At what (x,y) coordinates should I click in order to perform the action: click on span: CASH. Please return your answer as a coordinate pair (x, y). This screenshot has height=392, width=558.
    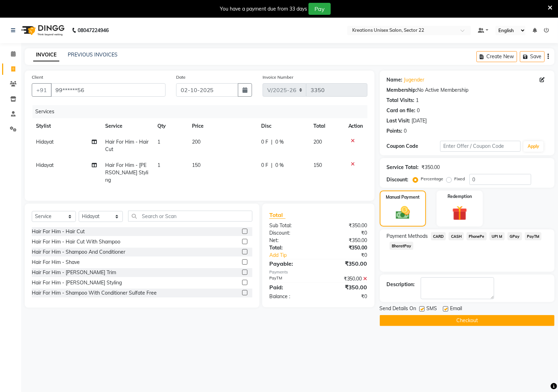
    Looking at the image, I should click on (456, 236).